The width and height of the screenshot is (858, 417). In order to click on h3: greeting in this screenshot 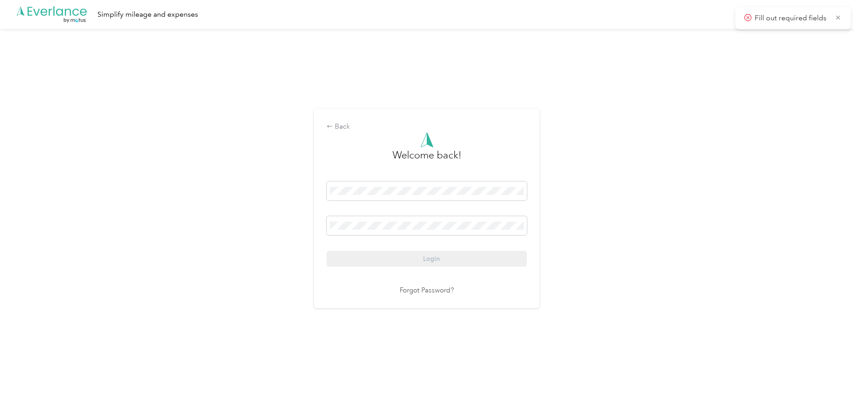, I will do `click(427, 160)`.